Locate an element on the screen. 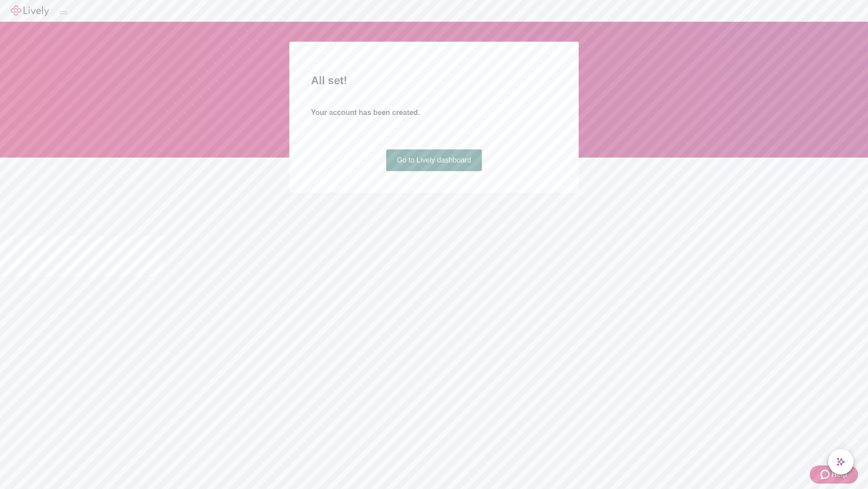 The height and width of the screenshot is (489, 868). svg: Zendesk support icon is located at coordinates (826, 474).